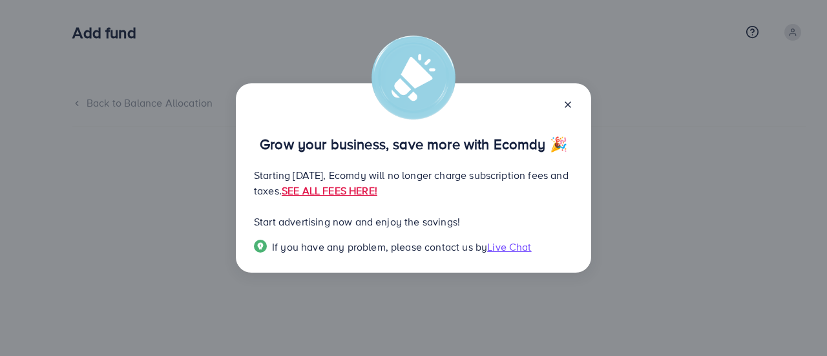 This screenshot has height=356, width=827. I want to click on img: alert, so click(414, 78).